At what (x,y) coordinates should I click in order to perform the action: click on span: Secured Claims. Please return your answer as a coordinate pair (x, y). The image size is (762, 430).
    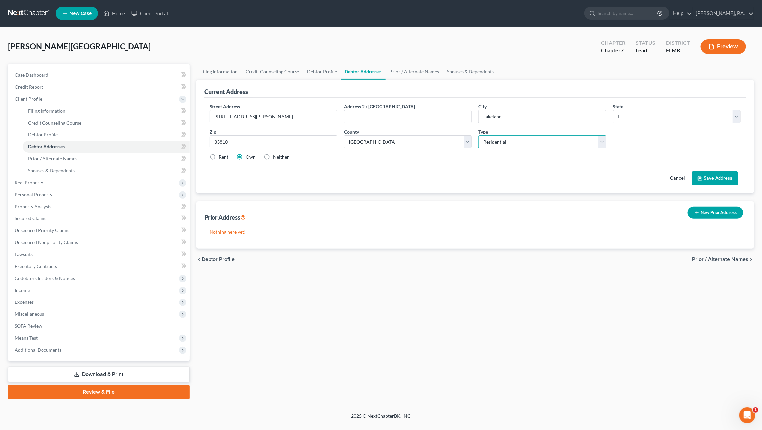
    Looking at the image, I should click on (31, 218).